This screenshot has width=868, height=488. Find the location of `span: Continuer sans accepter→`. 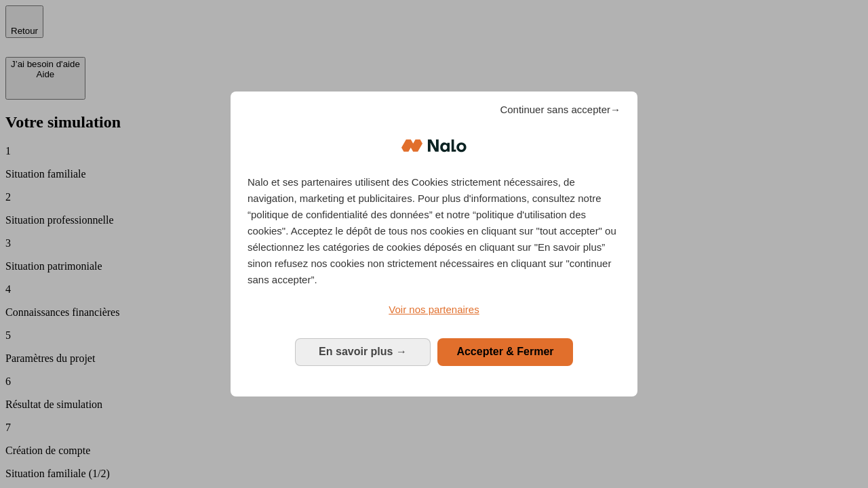

span: Continuer sans accepter→ is located at coordinates (560, 109).